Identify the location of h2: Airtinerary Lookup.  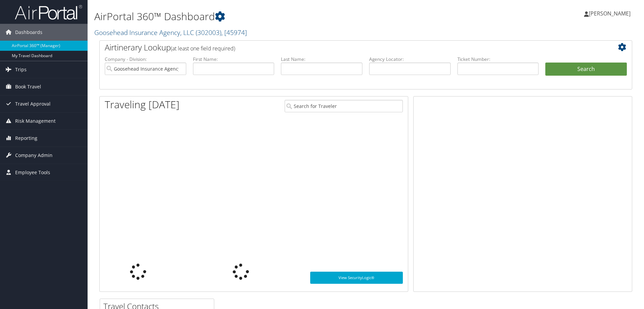
(344, 47).